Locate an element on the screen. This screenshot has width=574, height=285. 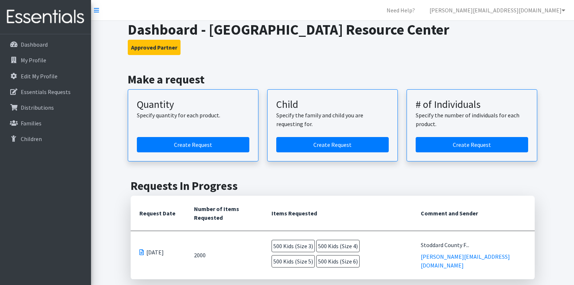
a: Create a request by number of individuals is located at coordinates (472, 144).